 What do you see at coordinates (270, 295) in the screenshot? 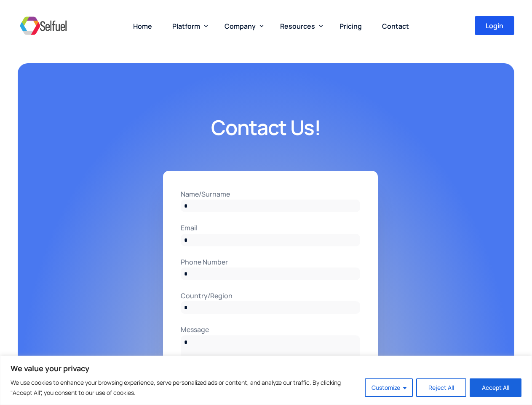
I see `label: Country/Region` at bounding box center [270, 295].